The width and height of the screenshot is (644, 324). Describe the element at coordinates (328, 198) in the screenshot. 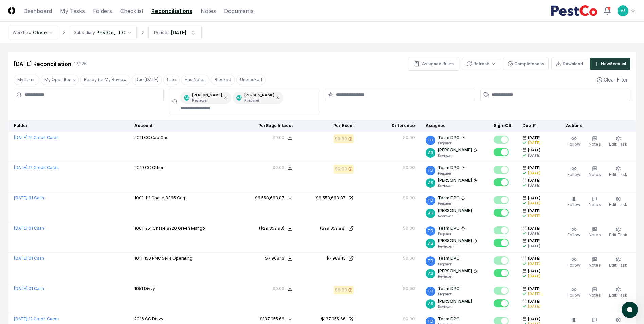

I see `a: $6,553,663.87` at that location.